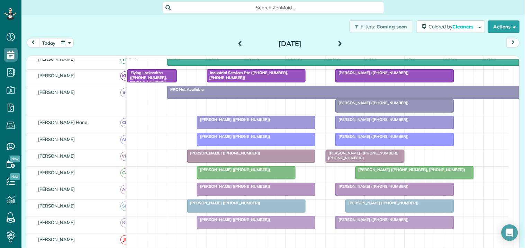  What do you see at coordinates (464, 27) in the screenshot?
I see `span: Cleaners` at bounding box center [464, 27].